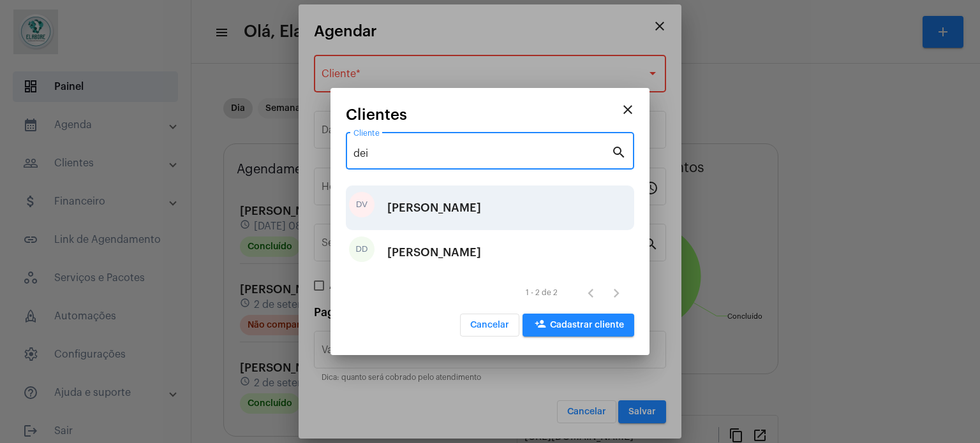 The height and width of the screenshot is (443, 980). I want to click on button: Página anterior, so click(591, 293).